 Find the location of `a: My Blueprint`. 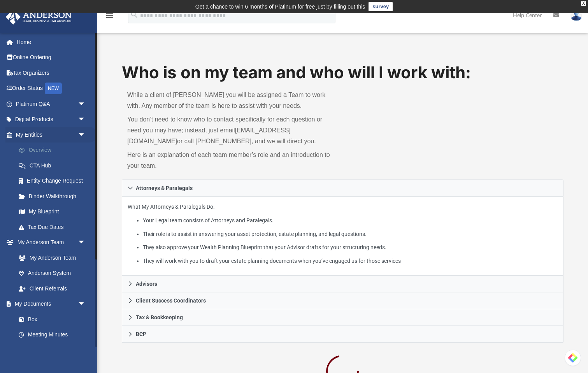

a: My Blueprint is located at coordinates (52, 212).